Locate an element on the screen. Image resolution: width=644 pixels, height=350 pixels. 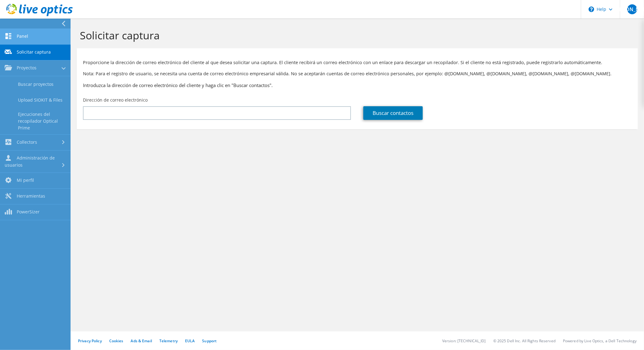
a: Privacy Policy is located at coordinates (90, 341).